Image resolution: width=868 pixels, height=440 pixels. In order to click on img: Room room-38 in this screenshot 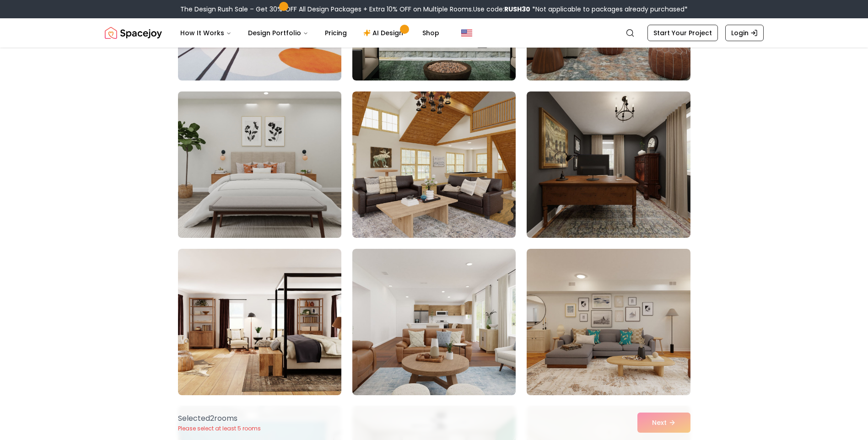, I will do `click(434, 164)`.